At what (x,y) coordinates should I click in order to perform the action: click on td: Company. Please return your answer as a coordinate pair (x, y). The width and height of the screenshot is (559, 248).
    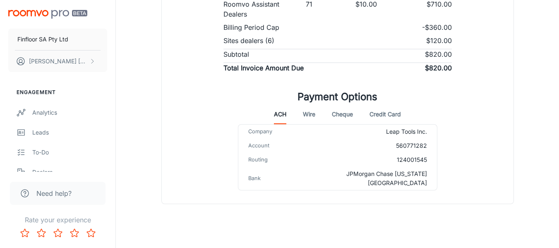
    Looking at the image, I should click on (272, 132).